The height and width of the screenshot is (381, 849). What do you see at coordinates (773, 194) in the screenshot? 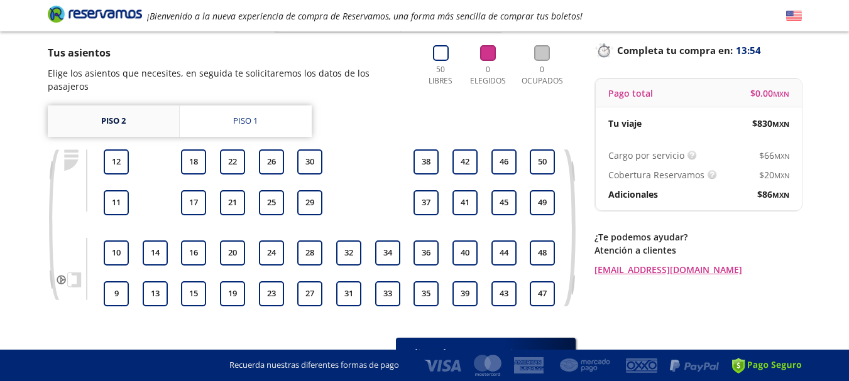
I see `span: $ 86` at bounding box center [773, 194].